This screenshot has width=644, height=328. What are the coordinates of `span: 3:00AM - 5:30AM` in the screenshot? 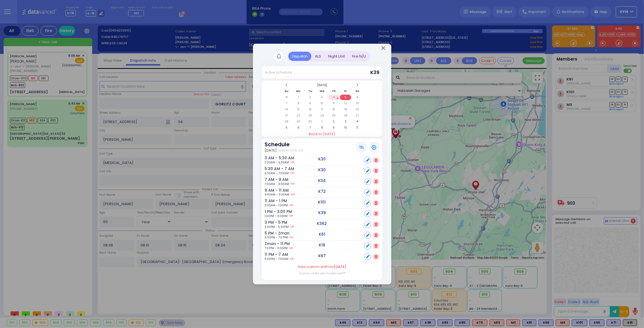 It's located at (277, 162).